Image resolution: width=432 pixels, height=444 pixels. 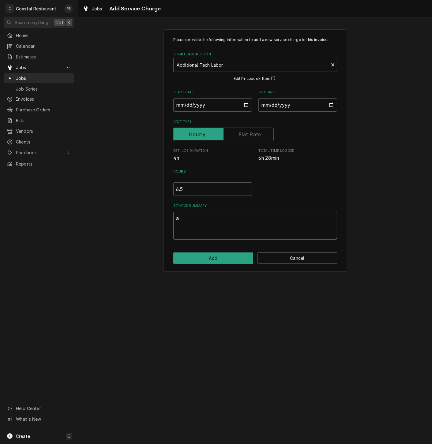 I want to click on span: Home, so click(x=43, y=35).